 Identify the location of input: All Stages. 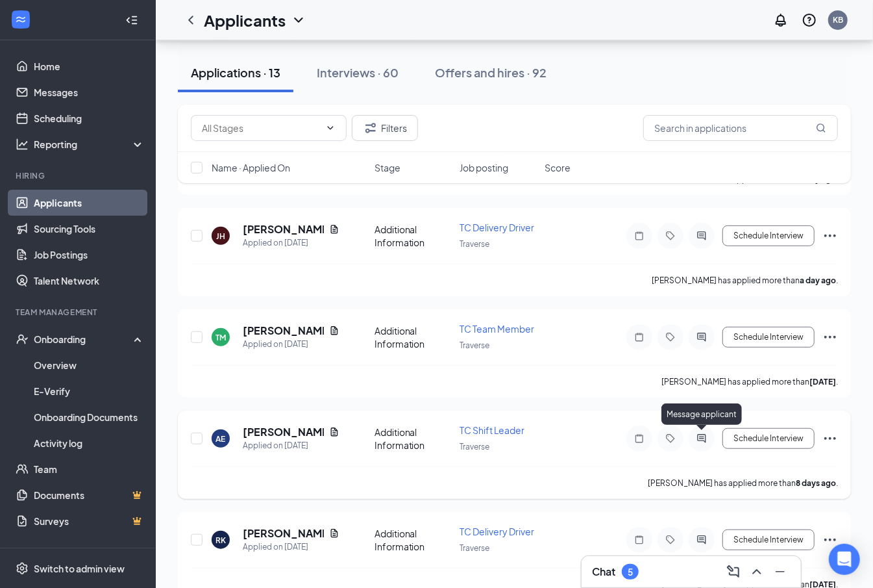
(261, 128).